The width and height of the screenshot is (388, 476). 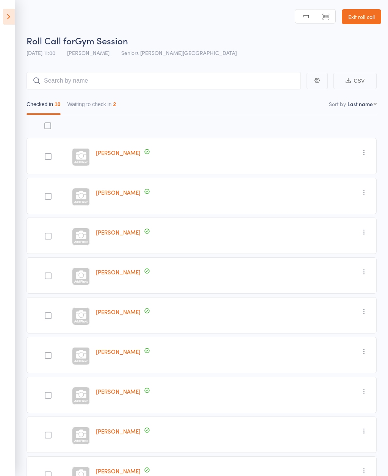 What do you see at coordinates (337, 104) in the screenshot?
I see `label: Sort by` at bounding box center [337, 104].